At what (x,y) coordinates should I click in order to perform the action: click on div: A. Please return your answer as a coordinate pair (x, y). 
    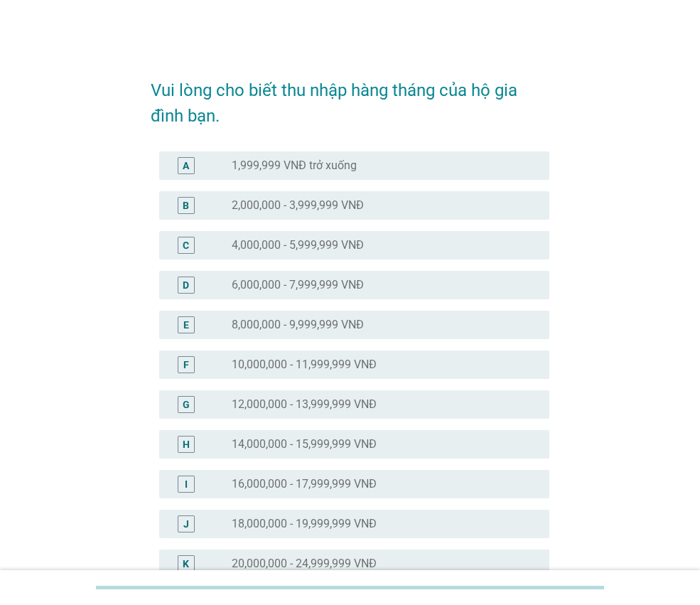
    Looking at the image, I should click on (186, 165).